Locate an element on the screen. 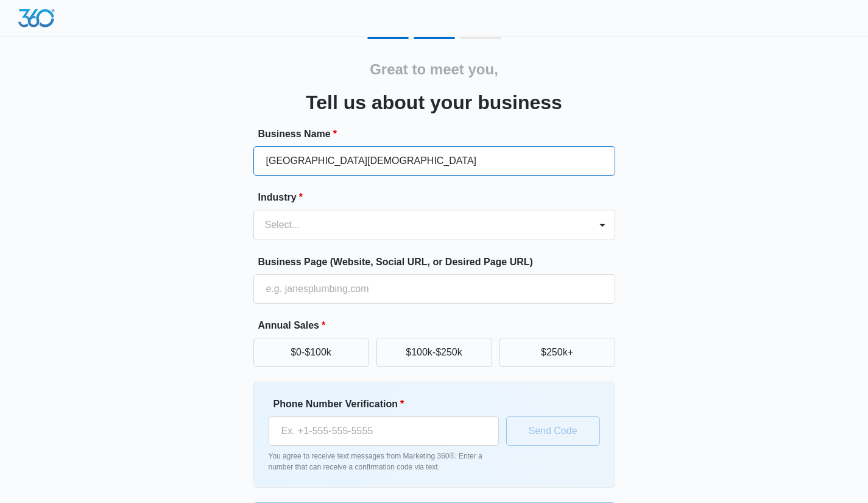  h3: Tell us about your business is located at coordinates (433, 102).